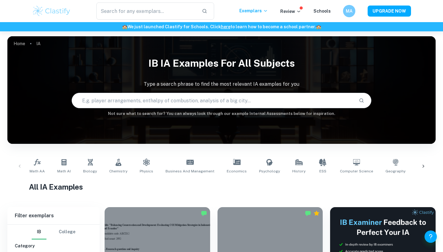 The width and height of the screenshot is (443, 252). Describe the element at coordinates (146, 171) in the screenshot. I see `span: Physics` at that location.